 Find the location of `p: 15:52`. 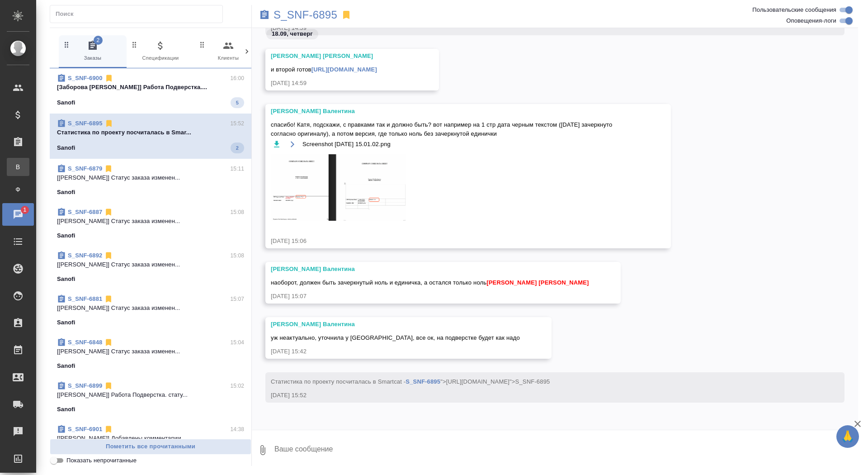

p: 15:52 is located at coordinates (237, 124).